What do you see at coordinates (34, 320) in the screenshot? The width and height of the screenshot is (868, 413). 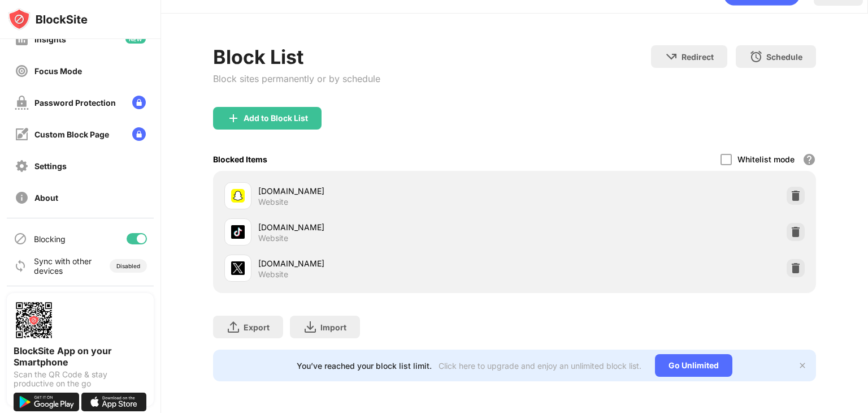 I see `img: options-page-qr-code.png` at bounding box center [34, 320].